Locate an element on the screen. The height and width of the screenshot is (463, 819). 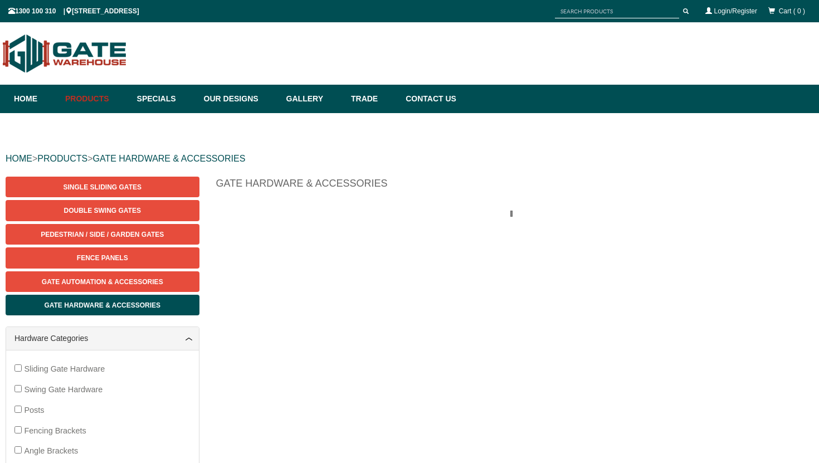
a: Hardware Categories is located at coordinates (102, 338).